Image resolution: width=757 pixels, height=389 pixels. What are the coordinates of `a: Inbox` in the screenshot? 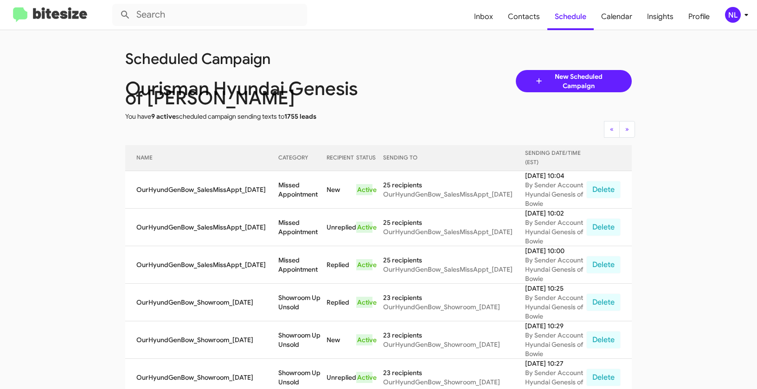 It's located at (484, 17).